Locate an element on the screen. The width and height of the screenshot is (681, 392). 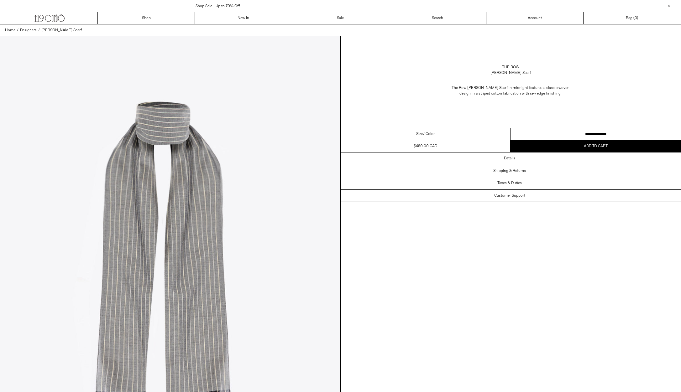
span: Add to cart is located at coordinates (596, 146).